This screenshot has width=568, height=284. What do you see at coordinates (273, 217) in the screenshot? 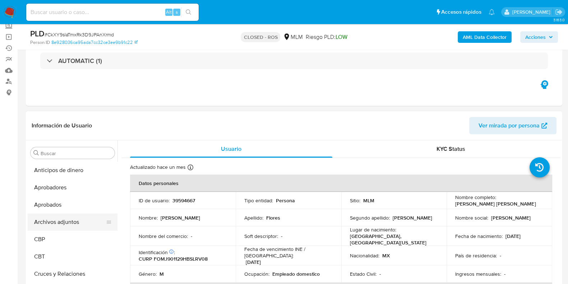
I see `p: Flores` at bounding box center [273, 217].